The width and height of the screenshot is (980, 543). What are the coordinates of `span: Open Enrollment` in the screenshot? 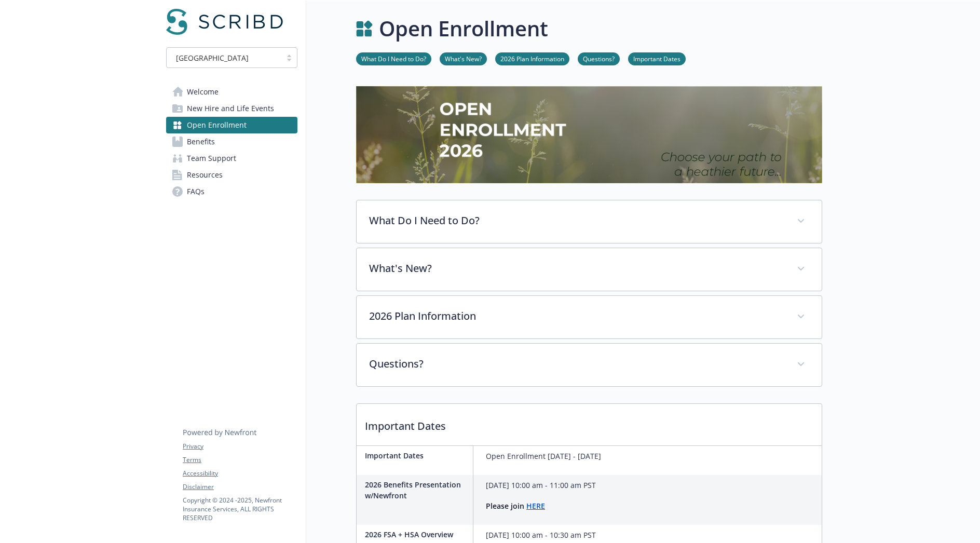 It's located at (217, 125).